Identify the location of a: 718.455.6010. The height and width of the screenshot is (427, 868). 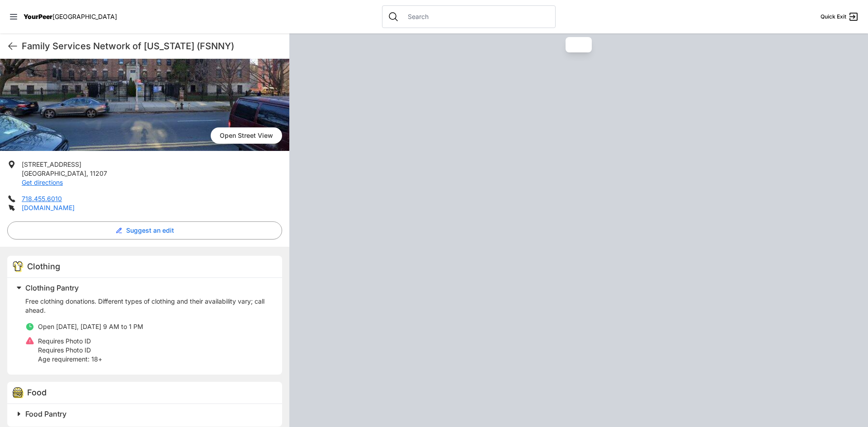
(42, 198).